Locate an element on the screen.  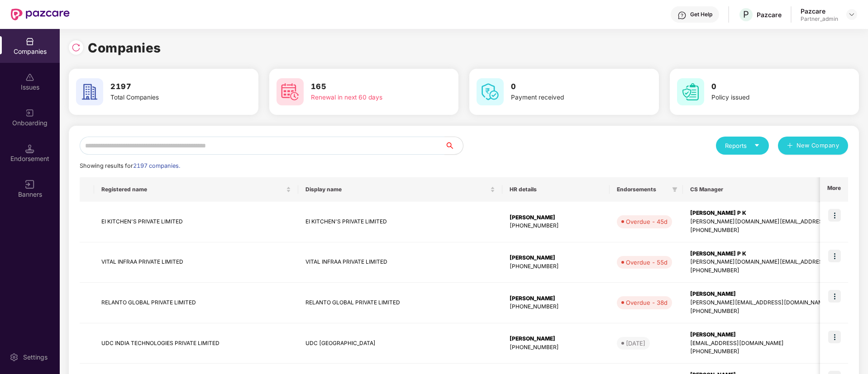
th: Display name is located at coordinates (400, 190).